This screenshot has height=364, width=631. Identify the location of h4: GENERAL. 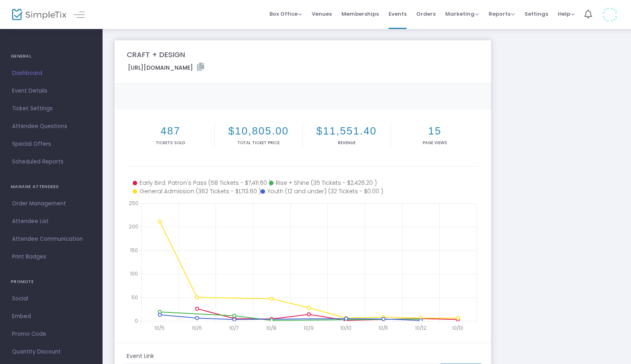
(51, 56).